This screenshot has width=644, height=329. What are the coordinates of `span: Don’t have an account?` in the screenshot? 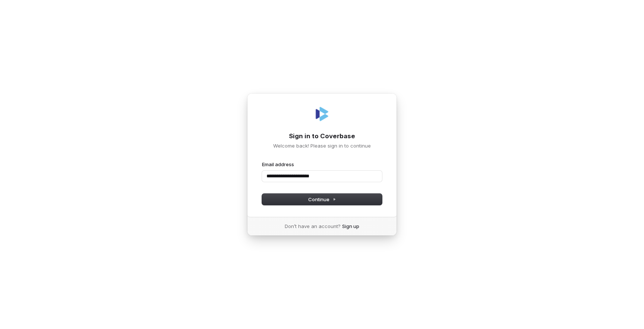 It's located at (313, 226).